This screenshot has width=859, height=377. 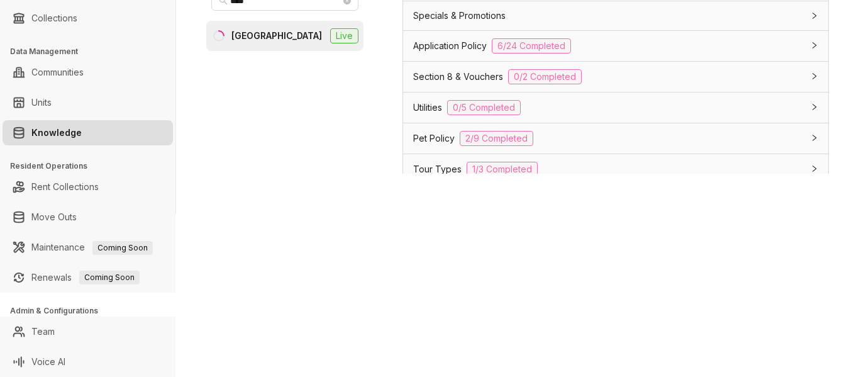 What do you see at coordinates (92, 166) in the screenshot?
I see `h3: Resident Operations` at bounding box center [92, 166].